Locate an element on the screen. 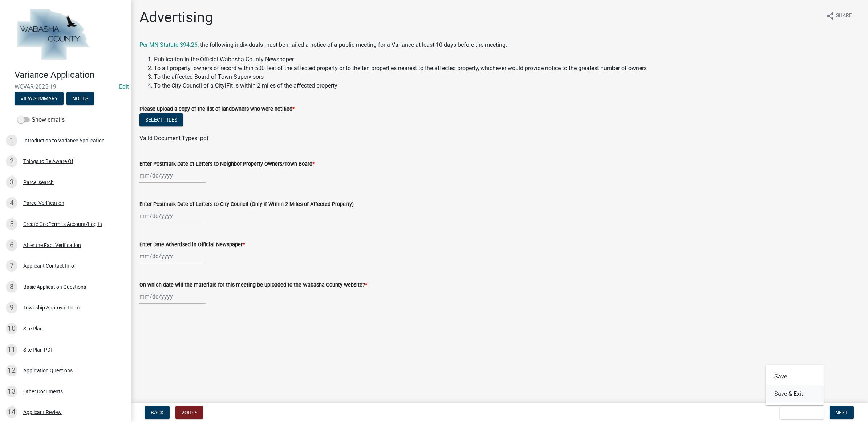  img: Wabasha County, Minnesota is located at coordinates (53, 35).